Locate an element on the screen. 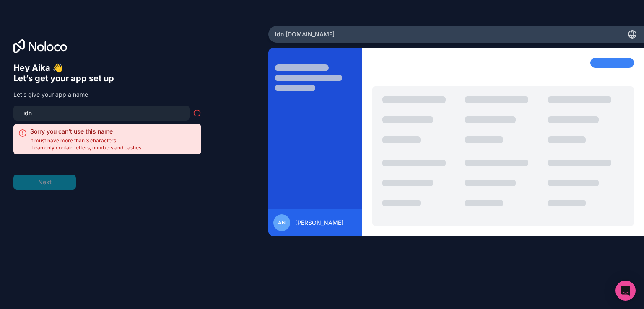 This screenshot has height=309, width=644. span: It must have more than 3 characters is located at coordinates (86, 141).